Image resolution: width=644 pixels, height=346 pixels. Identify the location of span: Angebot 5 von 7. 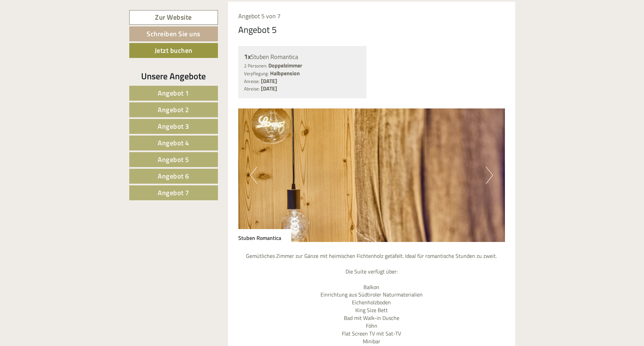
(259, 16).